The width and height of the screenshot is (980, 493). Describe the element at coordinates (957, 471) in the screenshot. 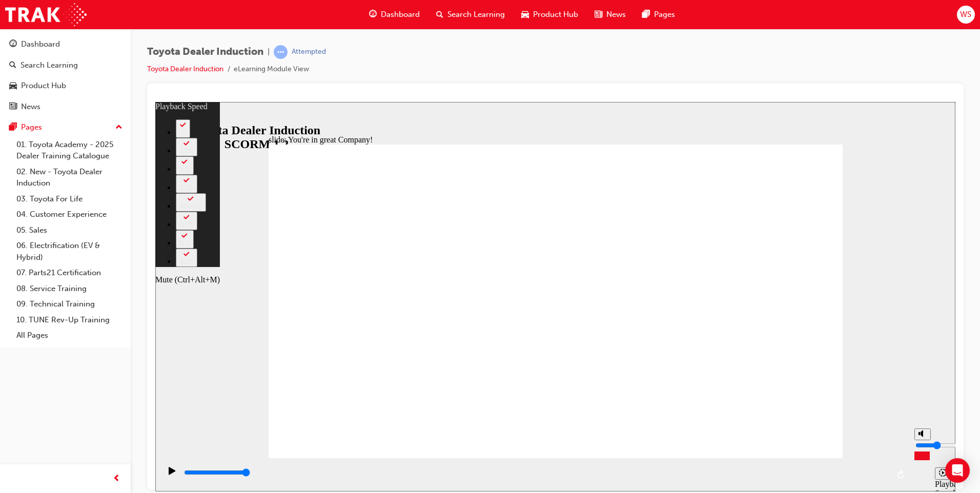

I see `div: Open Intercom Messenger` at that location.